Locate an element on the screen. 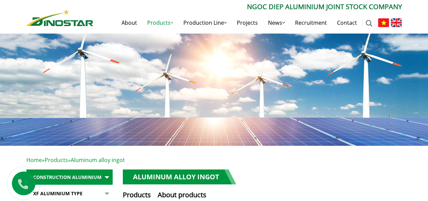  img: search is located at coordinates (369, 23).